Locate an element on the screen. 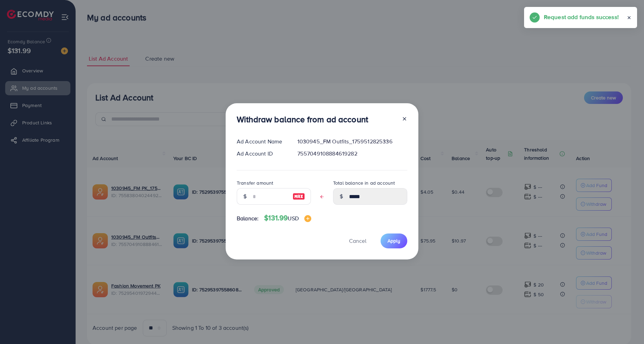  label: Transfer amount is located at coordinates (255, 183).